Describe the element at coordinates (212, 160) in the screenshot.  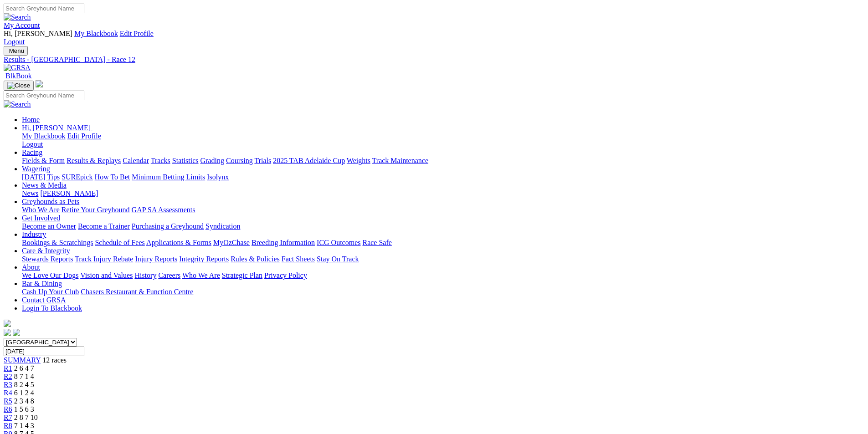
I see `a: Grading` at that location.